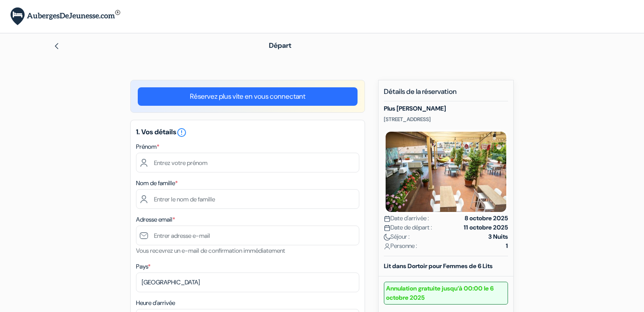 The image size is (644, 312). Describe the element at coordinates (155, 220) in the screenshot. I see `label: Adresse email` at that location.